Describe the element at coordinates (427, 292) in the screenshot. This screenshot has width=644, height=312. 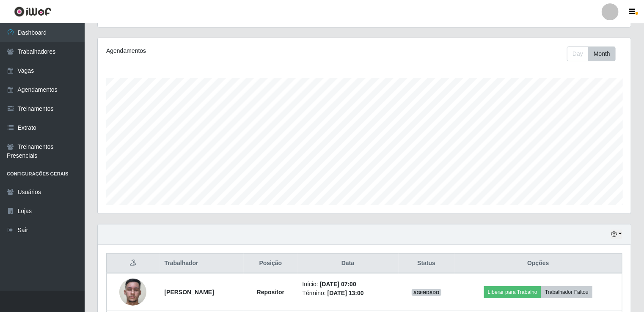
I see `span: AGENDADO` at that location.